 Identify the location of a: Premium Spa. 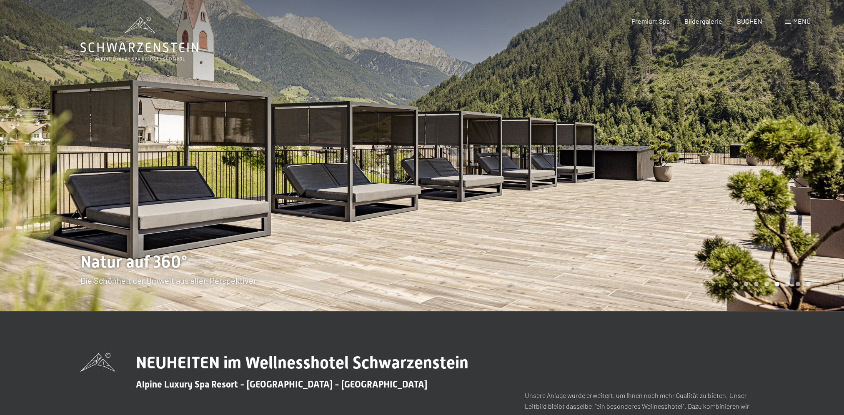
(650, 21).